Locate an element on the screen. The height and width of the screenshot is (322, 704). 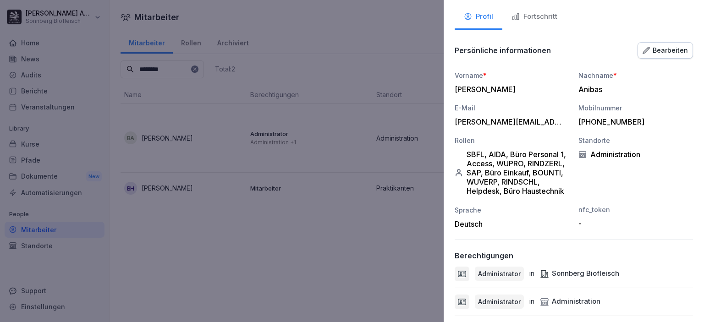
div: nfc_token is located at coordinates (636, 210).